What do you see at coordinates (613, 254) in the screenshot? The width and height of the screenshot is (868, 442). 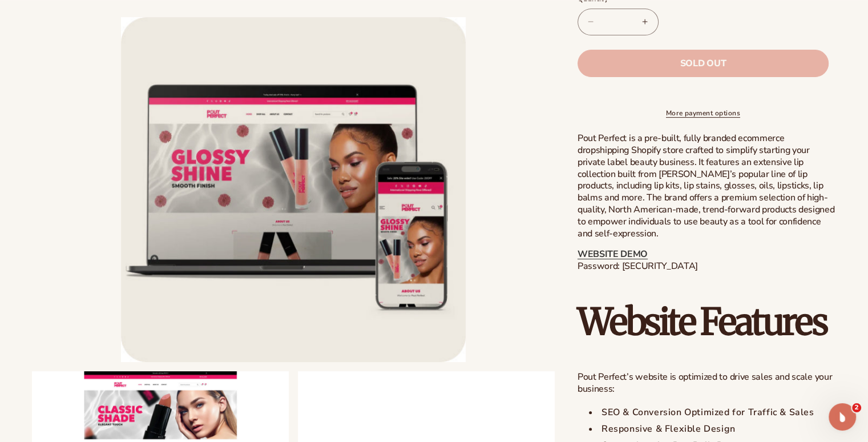 I see `a: WEBSITE DEMO` at bounding box center [613, 254].